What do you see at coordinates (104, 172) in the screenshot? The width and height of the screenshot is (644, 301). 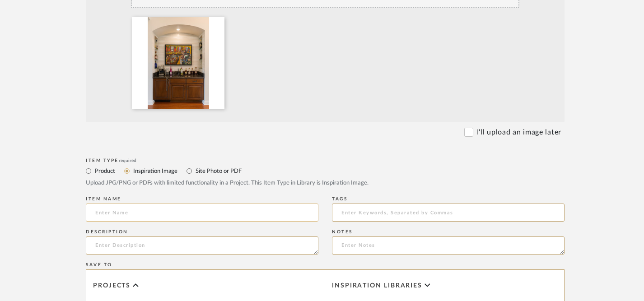 I see `label: Product` at bounding box center [104, 172].